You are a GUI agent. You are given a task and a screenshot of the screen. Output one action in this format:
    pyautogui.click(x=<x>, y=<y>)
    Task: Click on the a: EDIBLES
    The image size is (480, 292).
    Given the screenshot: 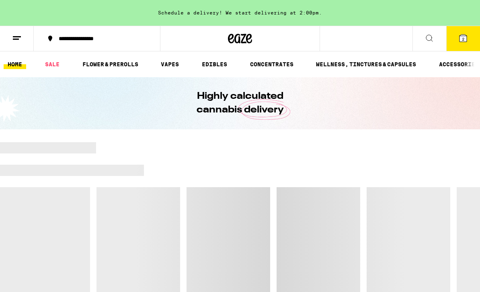 What is the action you would take?
    pyautogui.click(x=214, y=64)
    